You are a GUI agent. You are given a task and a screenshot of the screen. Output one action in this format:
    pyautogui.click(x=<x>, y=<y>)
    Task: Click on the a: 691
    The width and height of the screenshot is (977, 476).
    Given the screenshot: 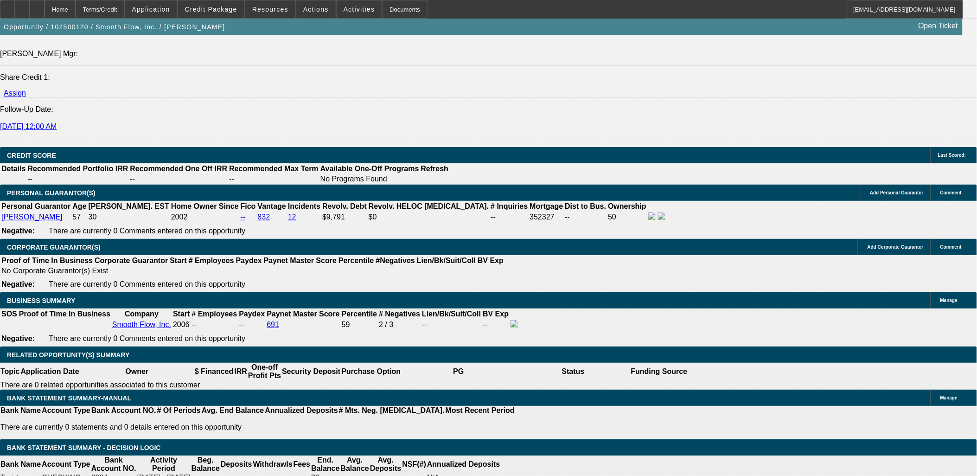 What is the action you would take?
    pyautogui.click(x=273, y=324)
    